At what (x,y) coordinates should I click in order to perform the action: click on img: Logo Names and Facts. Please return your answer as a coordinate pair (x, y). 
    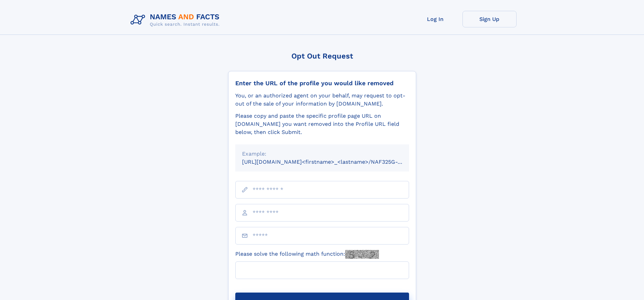
    Looking at the image, I should click on (176, 20).